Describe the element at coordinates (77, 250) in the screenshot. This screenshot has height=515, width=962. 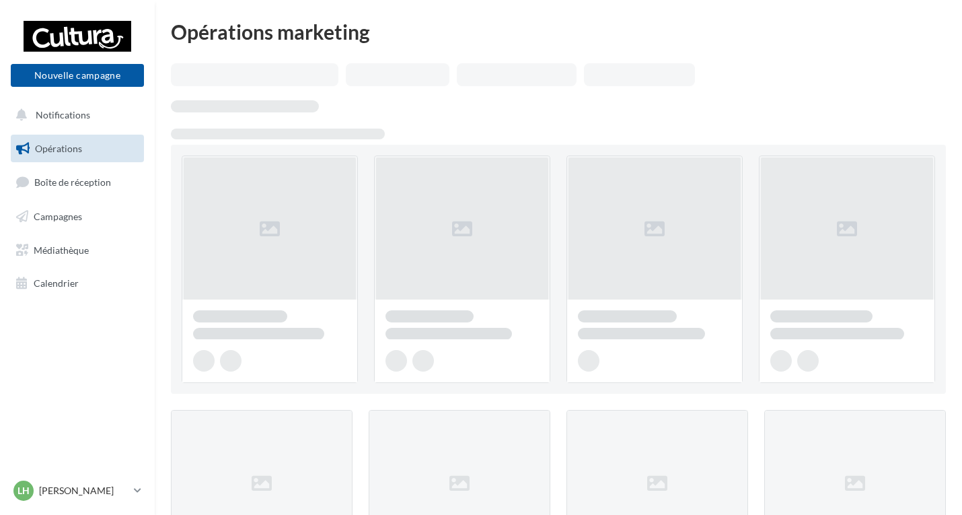
I see `a: Médiathèque` at that location.